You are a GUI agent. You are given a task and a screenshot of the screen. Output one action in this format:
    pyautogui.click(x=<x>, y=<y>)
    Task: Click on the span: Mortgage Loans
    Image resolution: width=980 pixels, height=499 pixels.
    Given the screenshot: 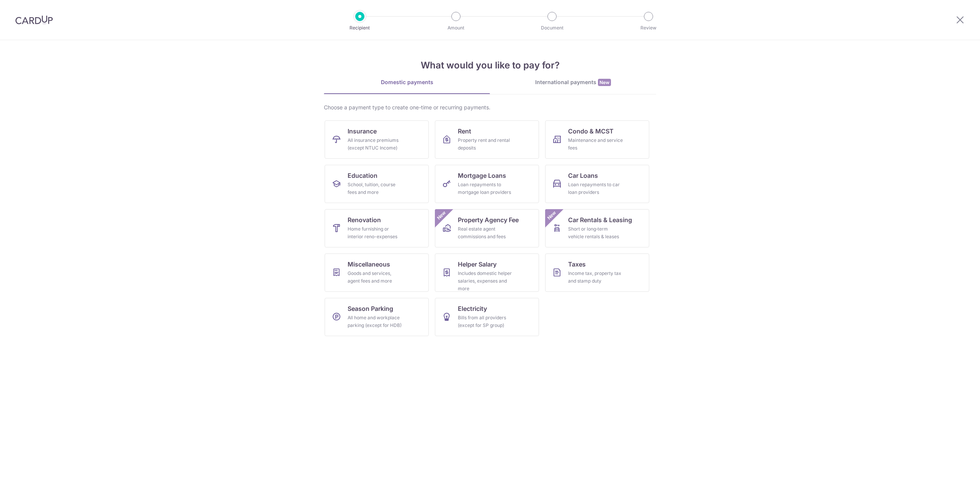 What is the action you would take?
    pyautogui.click(x=482, y=176)
    